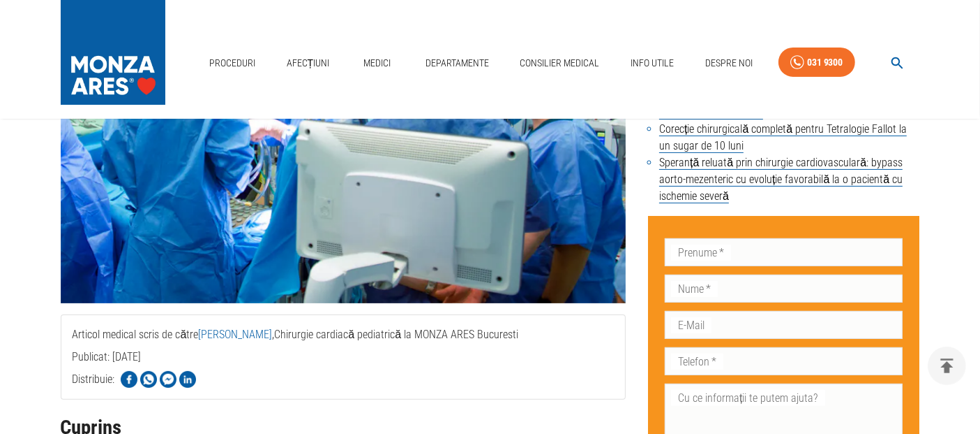 This screenshot has height=434, width=980. I want to click on img: Share on Facebook Messenger, so click(168, 379).